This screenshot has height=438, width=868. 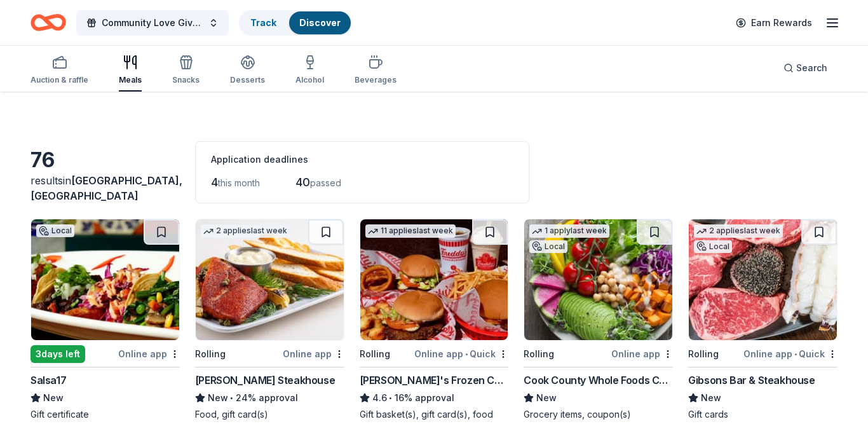 I want to click on a: Image for Freddy's Frozen Custard & Steakburgers11 applieslast weekRollingOnline app•Quick[PERSON..., so click(x=434, y=320).